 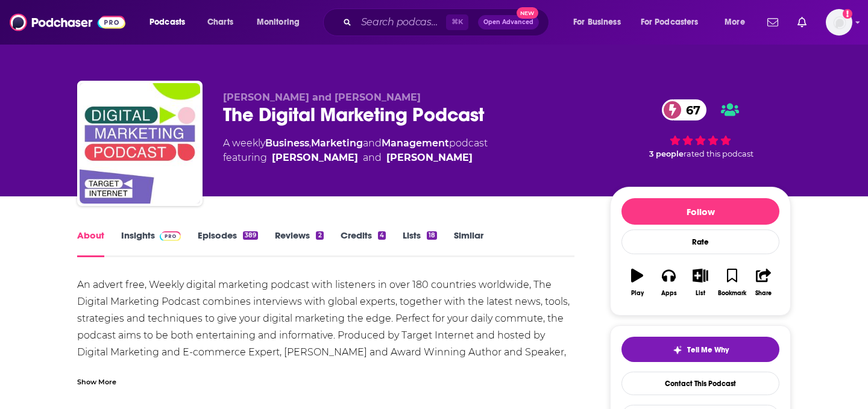 I want to click on button: Show profile menu, so click(x=839, y=23).